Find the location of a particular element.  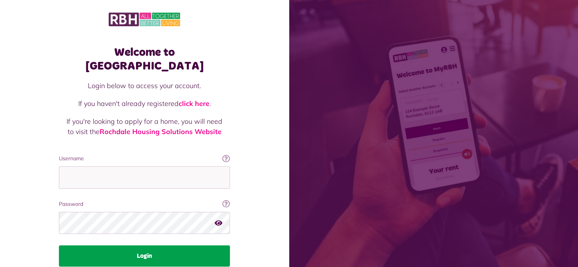

a: click here is located at coordinates (194, 103).